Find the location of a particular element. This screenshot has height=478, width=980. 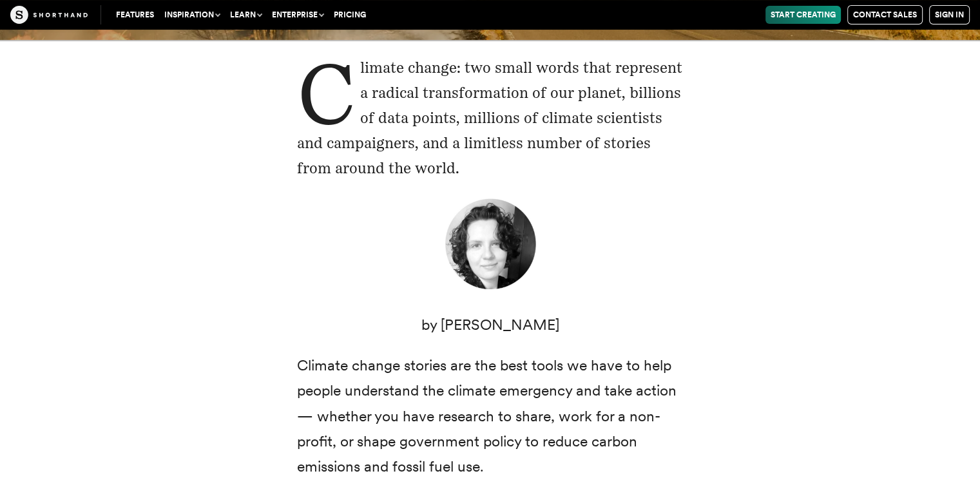

a: Contact Sales is located at coordinates (885, 15).